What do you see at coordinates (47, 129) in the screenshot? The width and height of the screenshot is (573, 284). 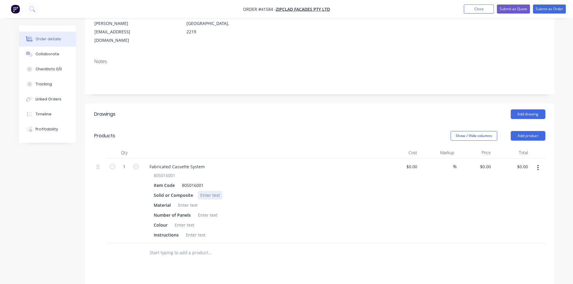 I see `button: Profitability` at bounding box center [47, 129].